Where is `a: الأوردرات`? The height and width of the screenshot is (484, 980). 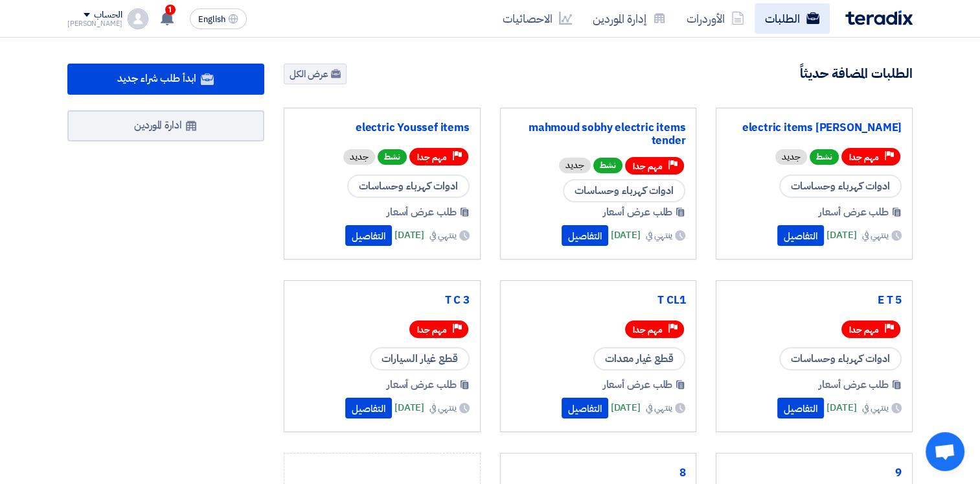
a: الأوردرات is located at coordinates (715, 19).